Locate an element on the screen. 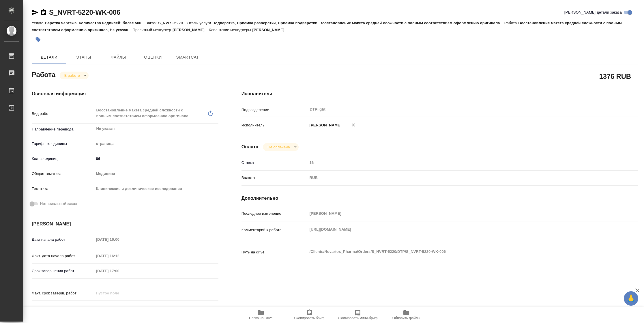  span: Этапы is located at coordinates (83, 57).